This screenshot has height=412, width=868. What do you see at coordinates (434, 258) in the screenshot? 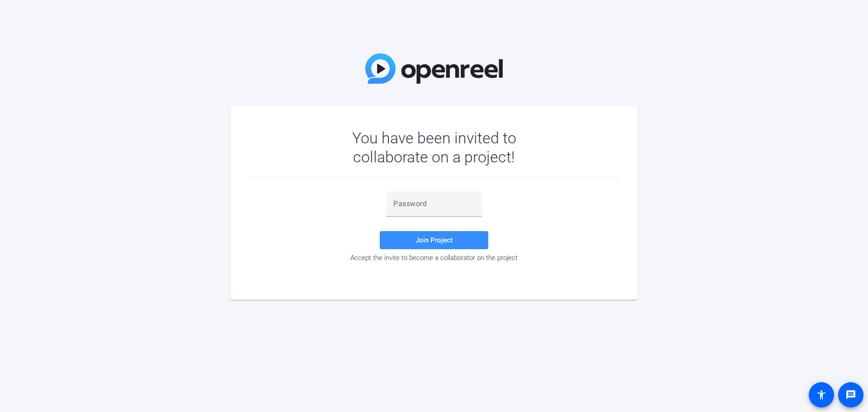
I see `div: Accept the invite to become a collaborator on the project` at bounding box center [434, 258].